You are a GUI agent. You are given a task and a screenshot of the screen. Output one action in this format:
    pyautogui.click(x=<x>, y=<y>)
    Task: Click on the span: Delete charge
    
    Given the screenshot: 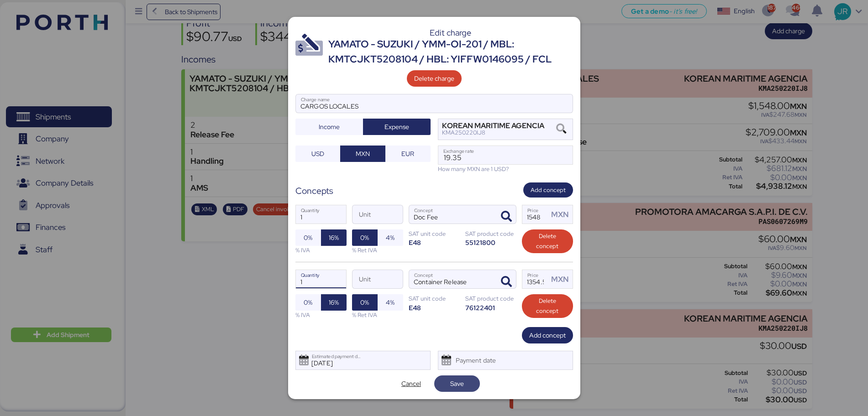 What is the action you would take?
    pyautogui.click(x=434, y=78)
    